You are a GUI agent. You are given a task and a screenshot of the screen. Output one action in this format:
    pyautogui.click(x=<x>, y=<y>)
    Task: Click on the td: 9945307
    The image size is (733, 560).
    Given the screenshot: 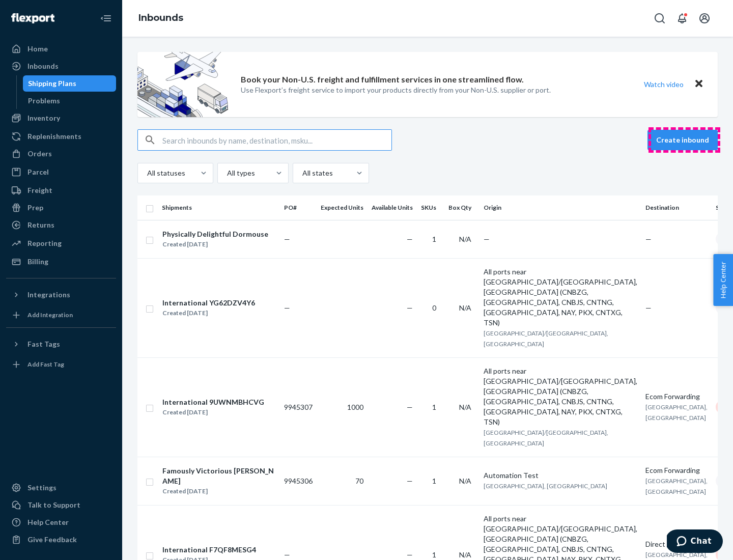 What is the action you would take?
    pyautogui.click(x=298, y=407)
    